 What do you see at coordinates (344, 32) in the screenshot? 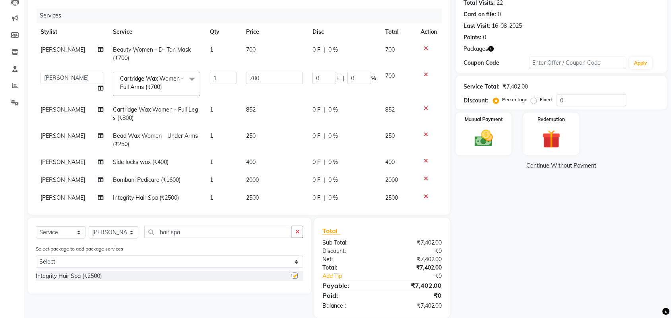
I see `th: Disc` at bounding box center [344, 32].